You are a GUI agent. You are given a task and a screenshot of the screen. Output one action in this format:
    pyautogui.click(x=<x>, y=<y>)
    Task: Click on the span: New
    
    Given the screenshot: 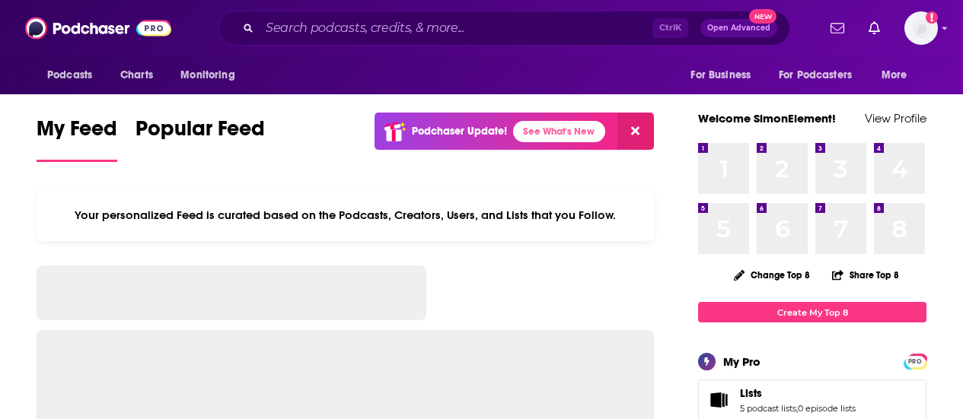 What is the action you would take?
    pyautogui.click(x=763, y=16)
    